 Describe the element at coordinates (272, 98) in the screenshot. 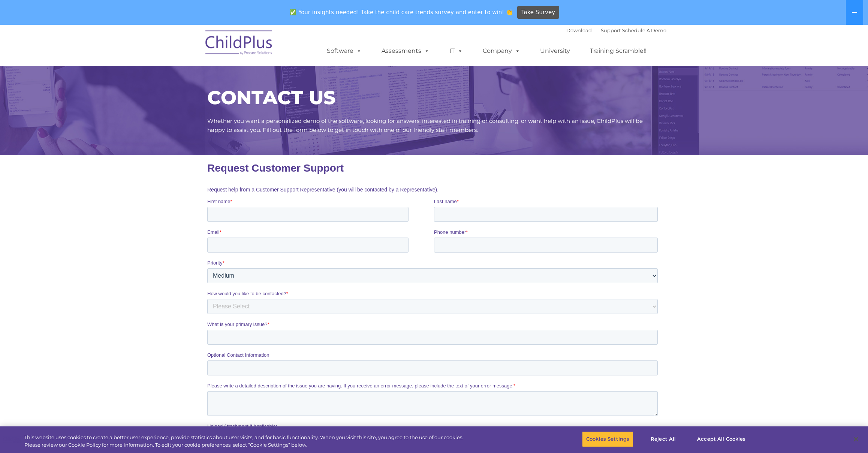

I see `span: CONTACT US` at that location.